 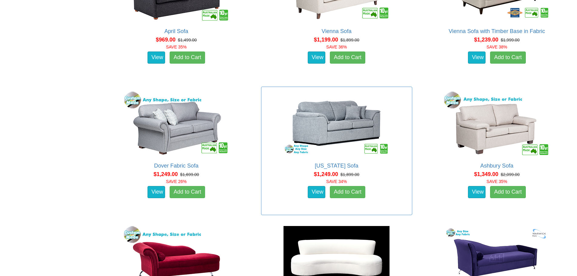 I want to click on span: $1,239.00, so click(x=486, y=40).